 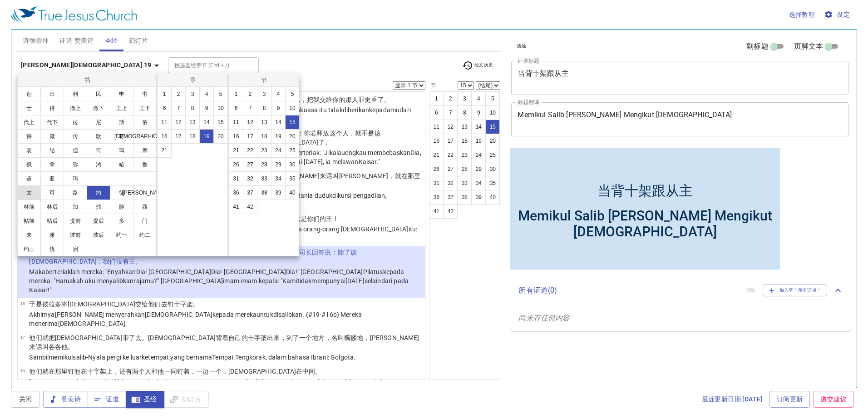 I want to click on p: 书, so click(x=87, y=80).